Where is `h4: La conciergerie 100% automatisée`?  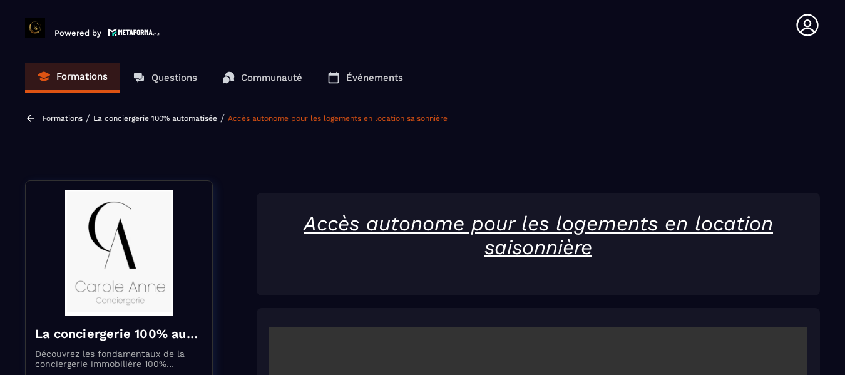
h4: La conciergerie 100% automatisée is located at coordinates (119, 334).